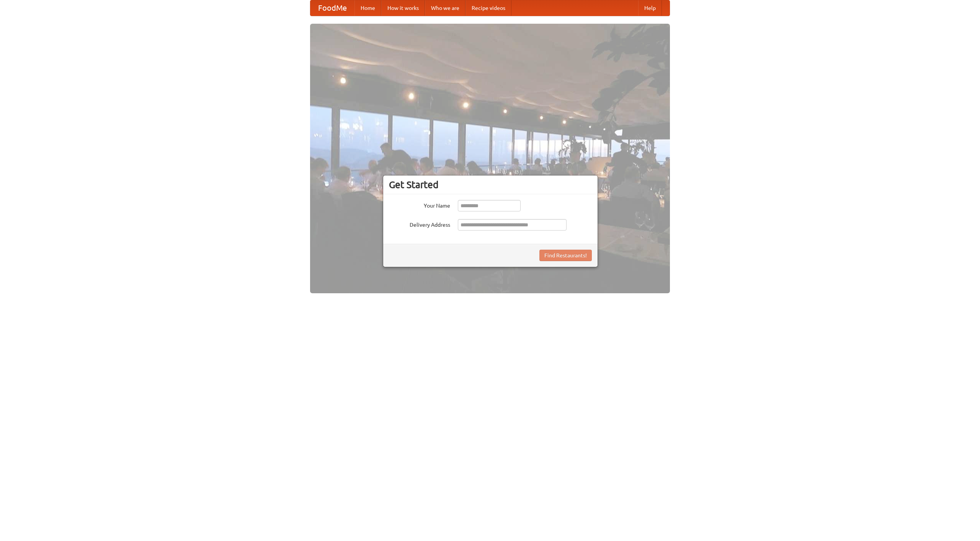 The image size is (980, 541). I want to click on a: FoodMe, so click(333, 8).